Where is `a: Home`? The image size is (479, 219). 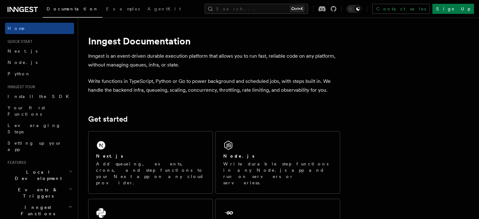
a: Home is located at coordinates (39, 28).